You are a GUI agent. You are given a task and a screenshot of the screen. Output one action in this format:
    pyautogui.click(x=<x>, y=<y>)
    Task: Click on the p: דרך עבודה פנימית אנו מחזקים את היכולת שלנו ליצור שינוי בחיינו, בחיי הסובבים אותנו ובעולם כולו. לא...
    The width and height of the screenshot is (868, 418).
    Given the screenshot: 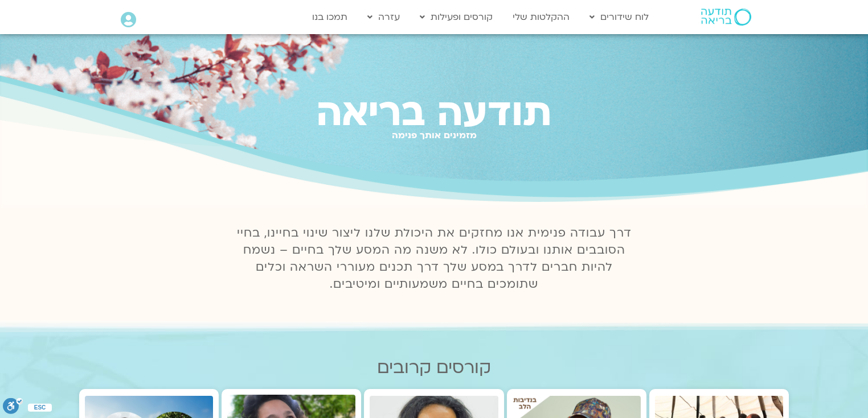 What is the action you would take?
    pyautogui.click(x=434, y=259)
    